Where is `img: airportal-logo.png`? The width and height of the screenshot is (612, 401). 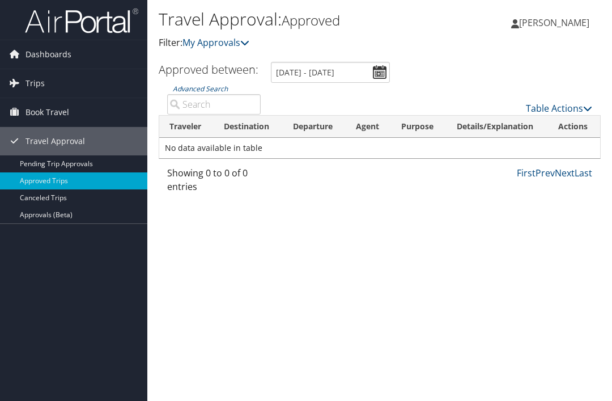
img: airportal-logo.png is located at coordinates (82, 20).